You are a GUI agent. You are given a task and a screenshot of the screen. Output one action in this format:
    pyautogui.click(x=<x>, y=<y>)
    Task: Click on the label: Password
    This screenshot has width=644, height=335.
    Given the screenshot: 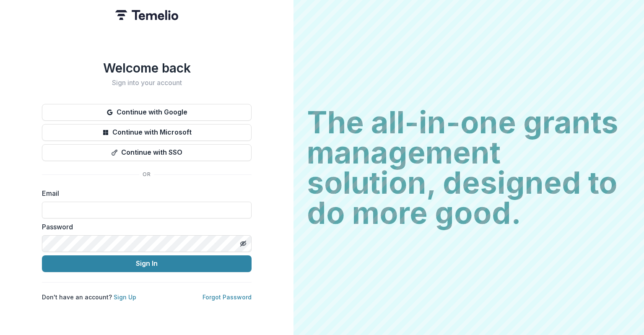 What is the action you would take?
    pyautogui.click(x=144, y=227)
    